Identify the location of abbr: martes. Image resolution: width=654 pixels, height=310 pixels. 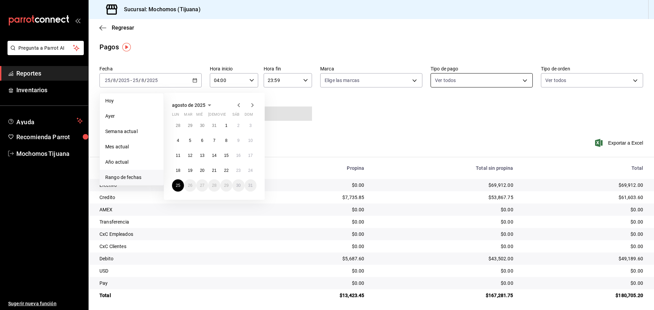
(188, 116).